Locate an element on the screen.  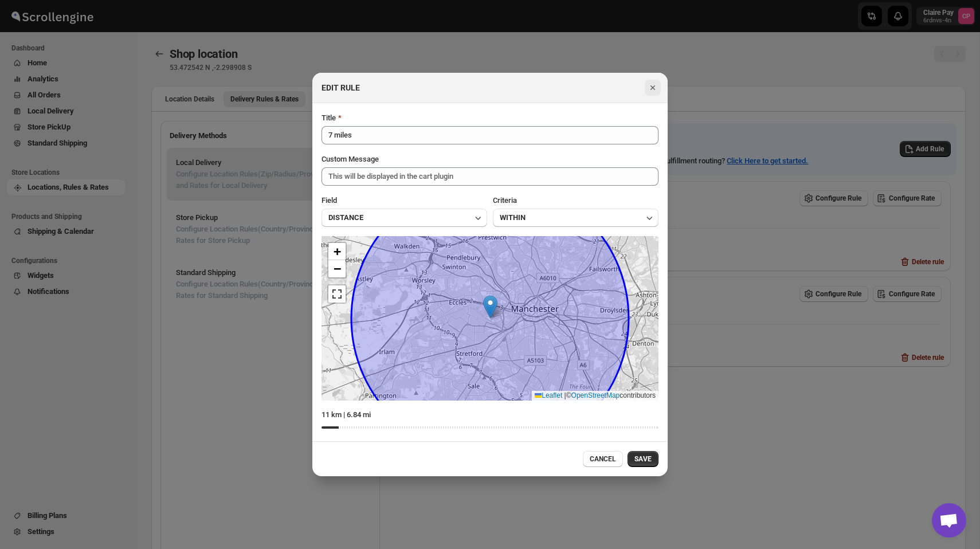
input: Put your Zone/Location/Area Name, eg. Zone 1, Zone 2 etc. is located at coordinates (490, 136).